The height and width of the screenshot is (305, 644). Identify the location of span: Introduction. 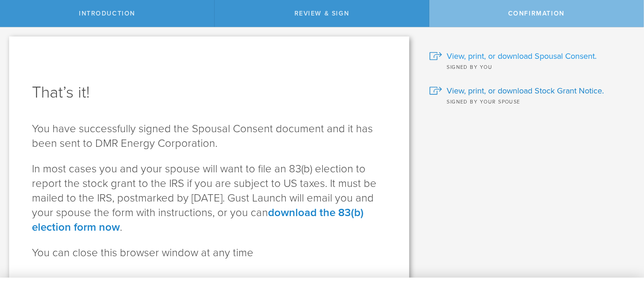
(107, 13).